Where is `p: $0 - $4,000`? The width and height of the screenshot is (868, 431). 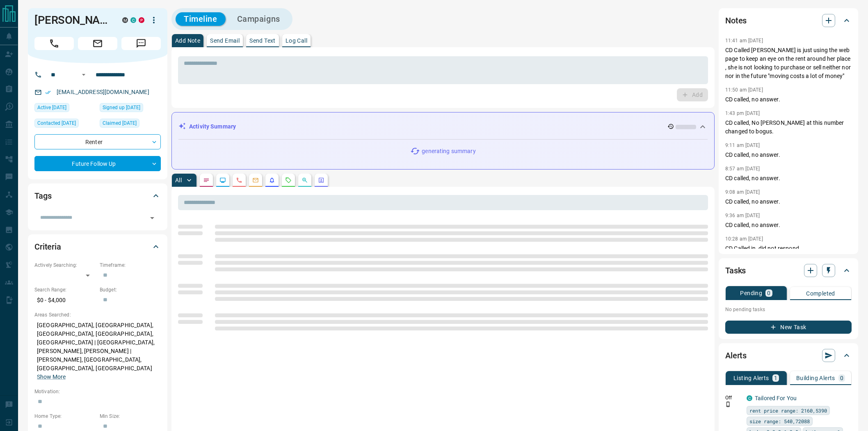
p: $0 - $4,000 is located at coordinates (65, 300).